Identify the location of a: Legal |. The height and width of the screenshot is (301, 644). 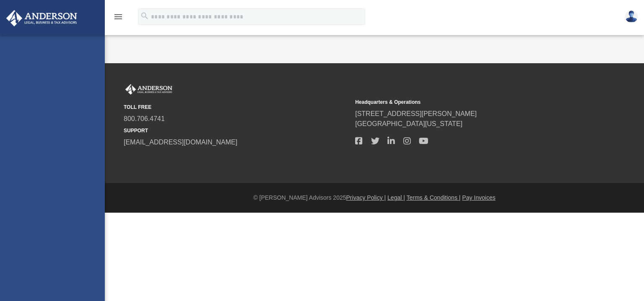
(396, 198).